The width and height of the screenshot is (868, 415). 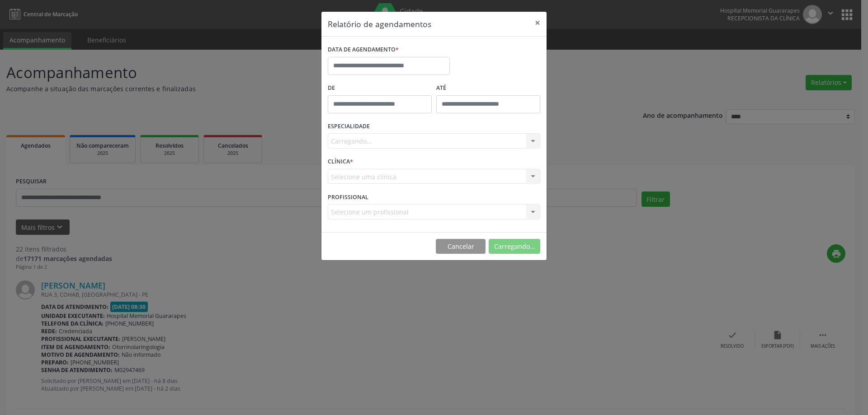 What do you see at coordinates (340, 162) in the screenshot?
I see `label: CLÍNICA` at bounding box center [340, 162].